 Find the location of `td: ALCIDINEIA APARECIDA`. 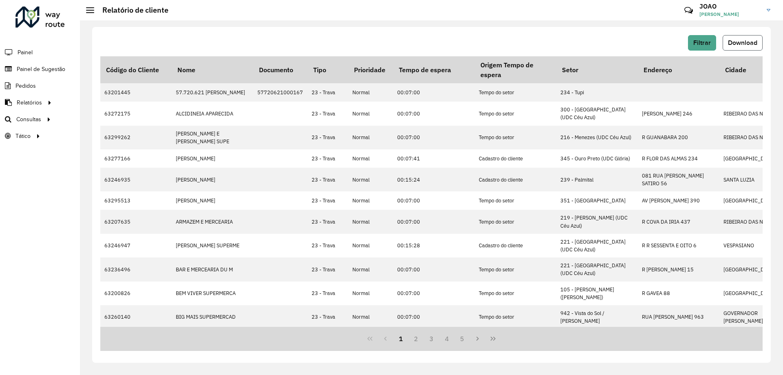

td: ALCIDINEIA APARECIDA is located at coordinates (213, 113).